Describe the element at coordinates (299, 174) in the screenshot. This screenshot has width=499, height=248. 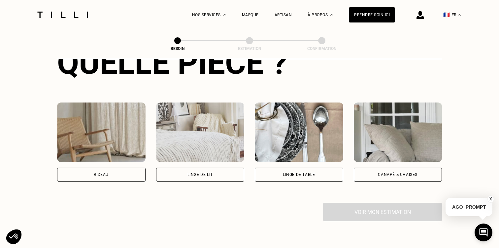
I see `div: Linge de table` at that location.